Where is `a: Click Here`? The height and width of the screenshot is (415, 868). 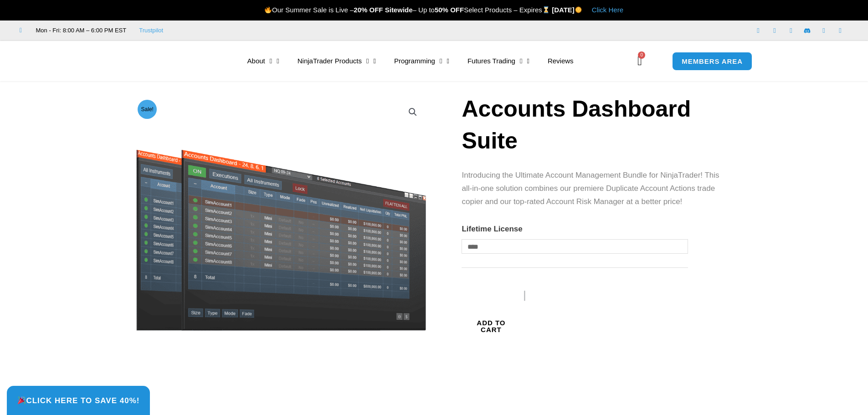
a: Click Here is located at coordinates (607, 10).